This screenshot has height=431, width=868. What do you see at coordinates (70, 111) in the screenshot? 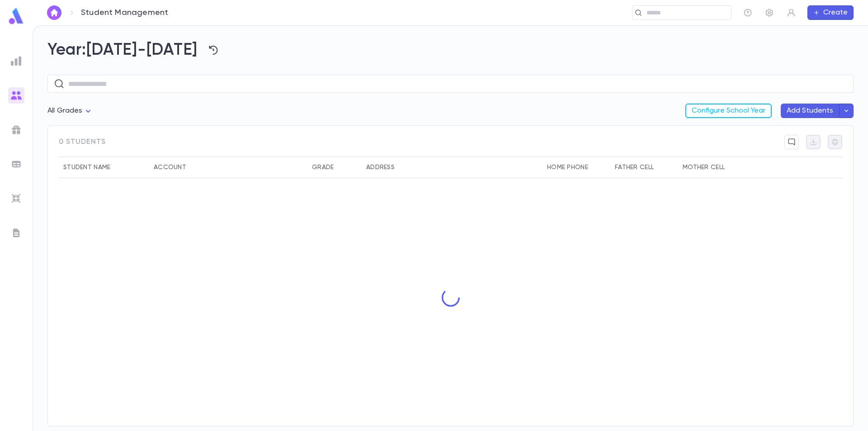
I see `div: All Grades` at bounding box center [70, 111].